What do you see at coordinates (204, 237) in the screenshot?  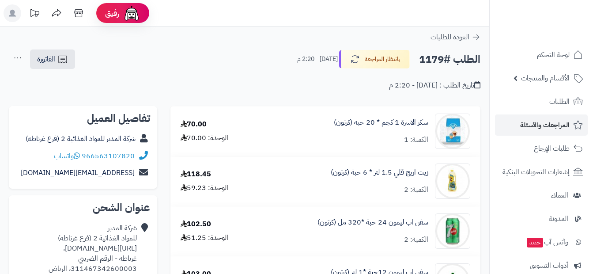 I see `div: الوحدة: 51.25` at bounding box center [204, 237].